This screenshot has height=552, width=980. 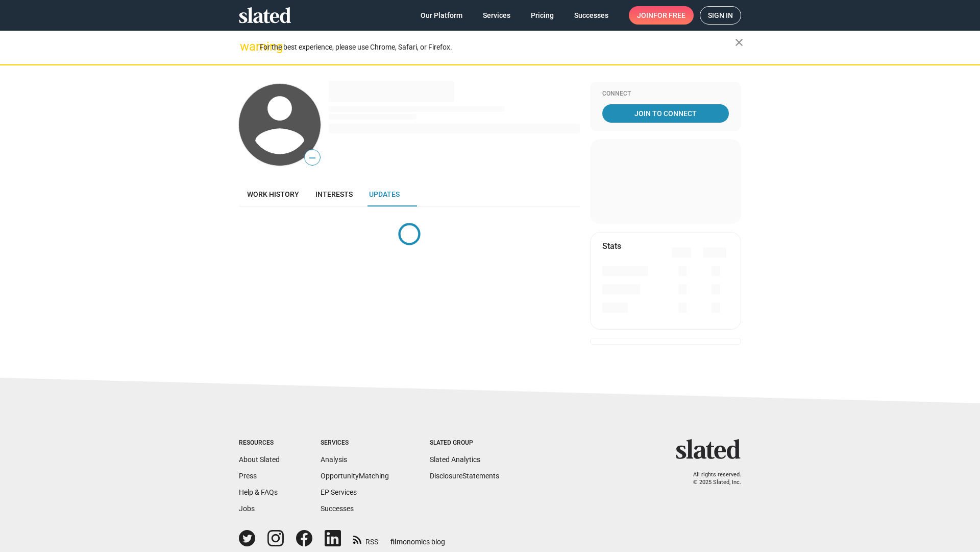 What do you see at coordinates (720, 15) in the screenshot?
I see `a: Sign in` at bounding box center [720, 15].